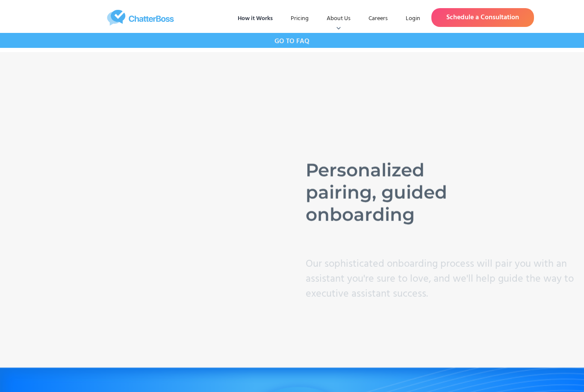 The height and width of the screenshot is (392, 584). Describe the element at coordinates (255, 19) in the screenshot. I see `a: How it Works` at that location.